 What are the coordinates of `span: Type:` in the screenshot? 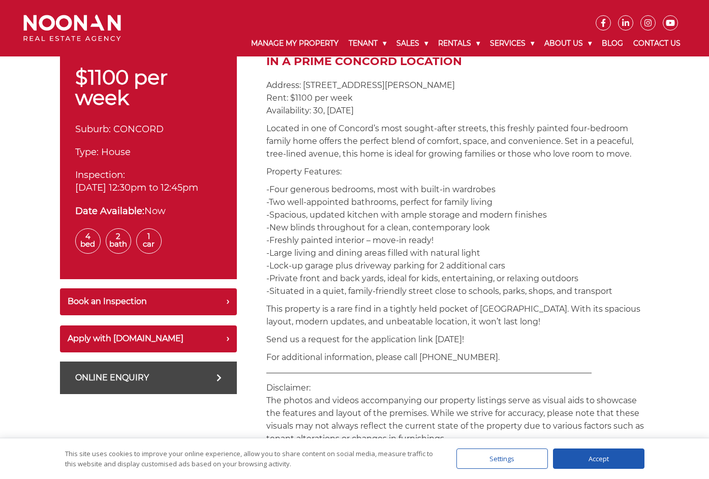 It's located at (87, 152).